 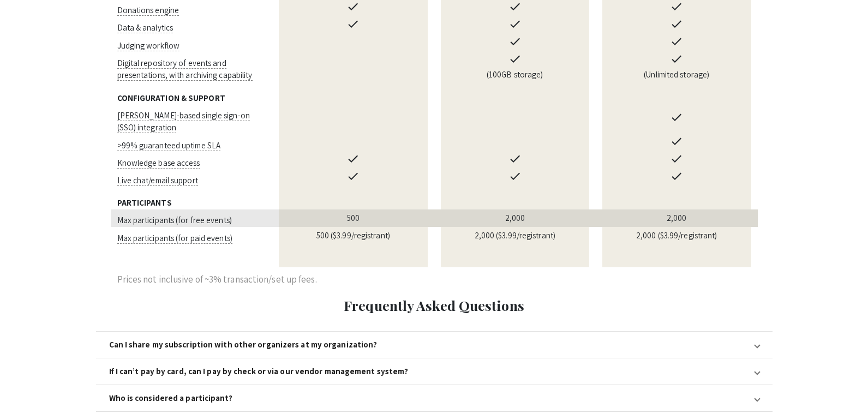 I want to click on span: Max participants (for free events), so click(x=175, y=220).